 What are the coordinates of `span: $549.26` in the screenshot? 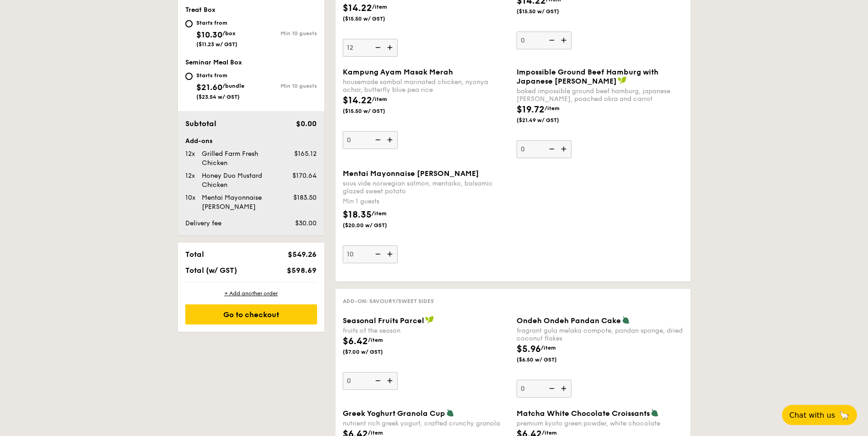 It's located at (302, 254).